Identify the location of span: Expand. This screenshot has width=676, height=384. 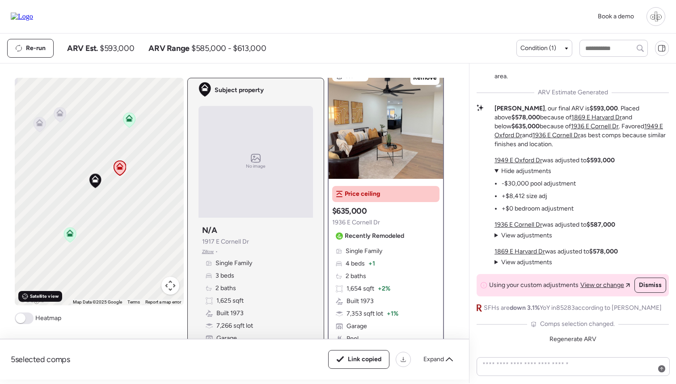
(433, 359).